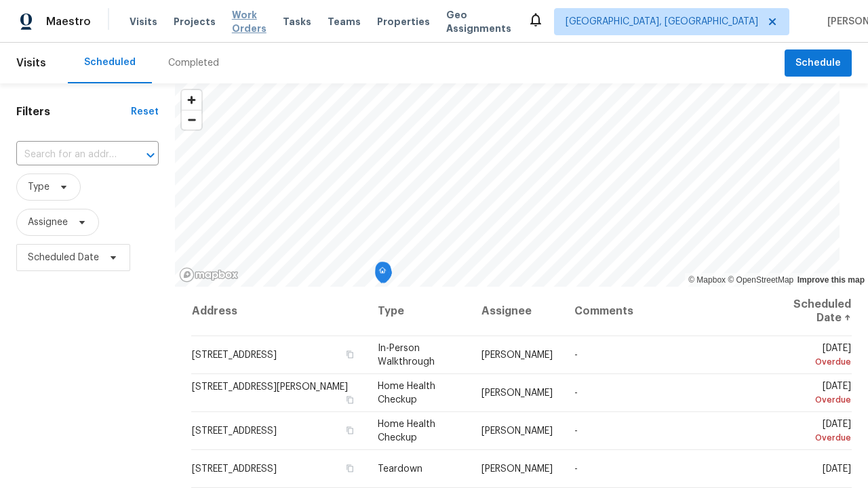 Image resolution: width=868 pixels, height=488 pixels. What do you see at coordinates (73, 112) in the screenshot?
I see `h1: Filters` at bounding box center [73, 112].